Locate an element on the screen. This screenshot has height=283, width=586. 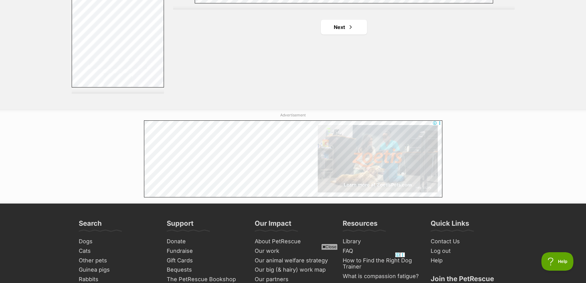
a: Our work is located at coordinates (293, 251).